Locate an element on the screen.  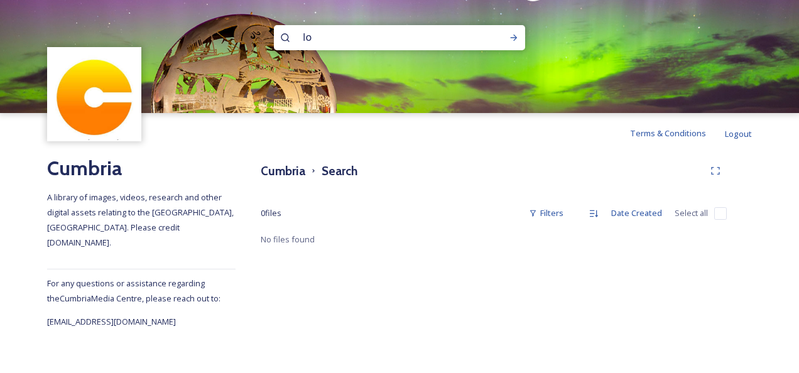
span: For any questions or assistance regarding the Cumbria Media Centre, please reach out to: is located at coordinates (134, 291).